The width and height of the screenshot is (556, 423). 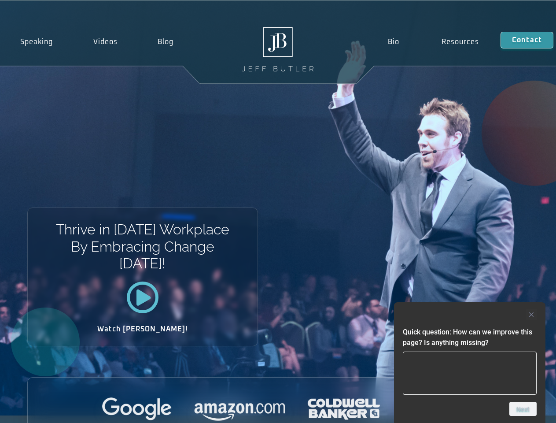 I want to click on a: Blog, so click(x=166, y=42).